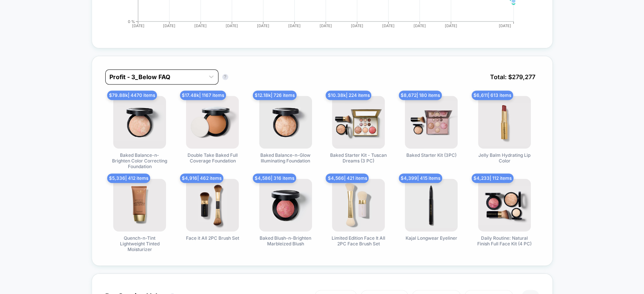 Image resolution: width=644 pixels, height=294 pixels. What do you see at coordinates (286, 158) in the screenshot?
I see `span: Baked Balance-n-Glow Illuminating Foundation` at bounding box center [286, 158].